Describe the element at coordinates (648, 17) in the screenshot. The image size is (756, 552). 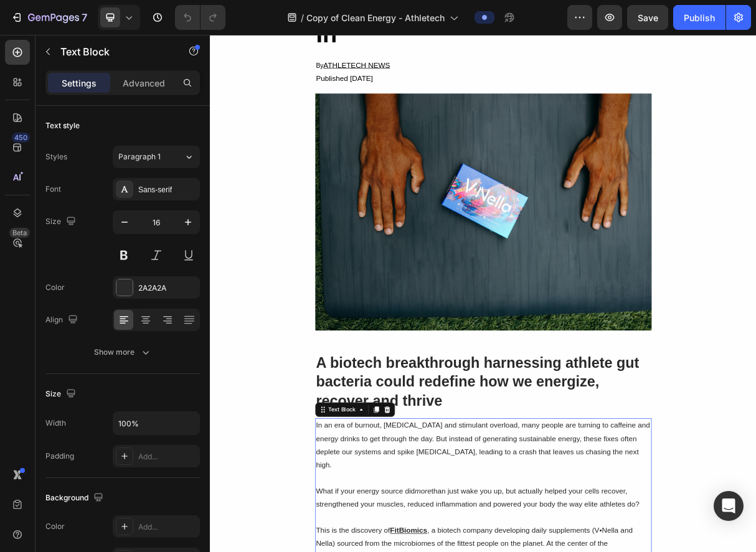
I see `span: Save` at that location.